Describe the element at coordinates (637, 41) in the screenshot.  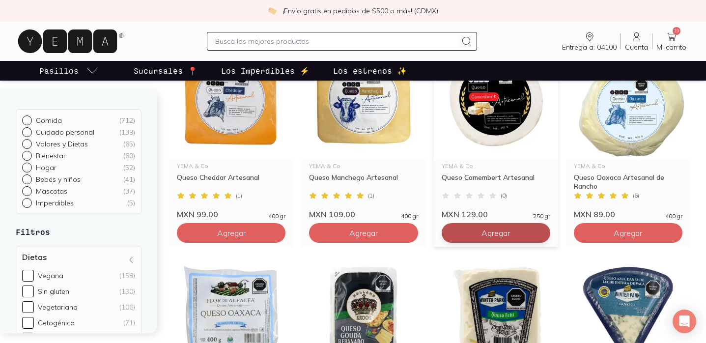
I see `a: Cuenta` at that location.